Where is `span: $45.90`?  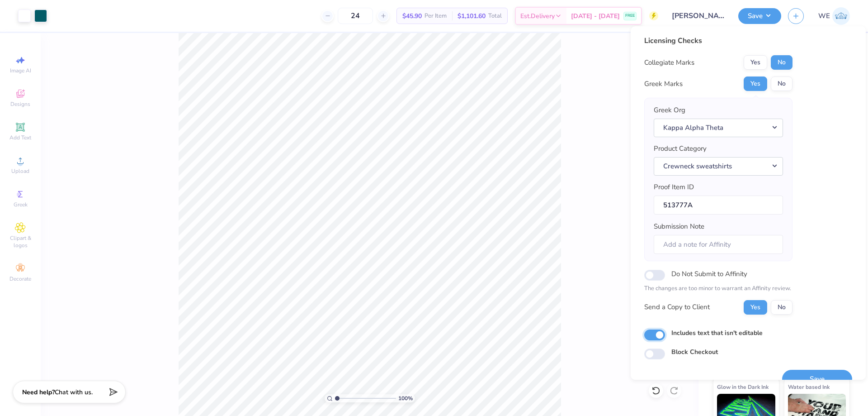 span: $45.90 is located at coordinates (411, 16).